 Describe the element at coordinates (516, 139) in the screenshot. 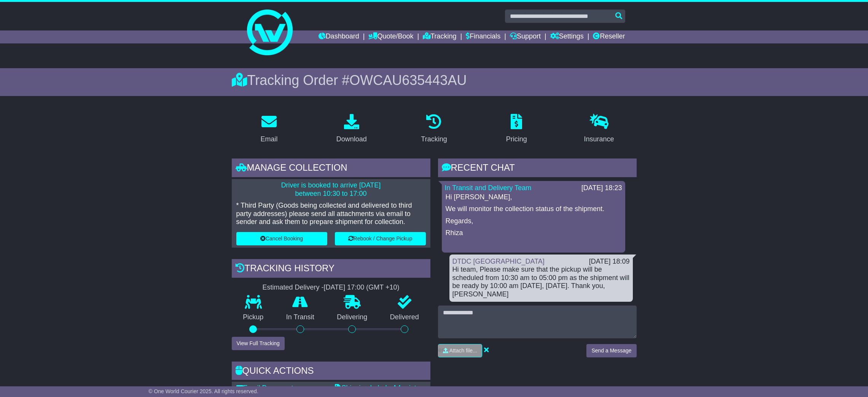

I see `div: Pricing` at that location.